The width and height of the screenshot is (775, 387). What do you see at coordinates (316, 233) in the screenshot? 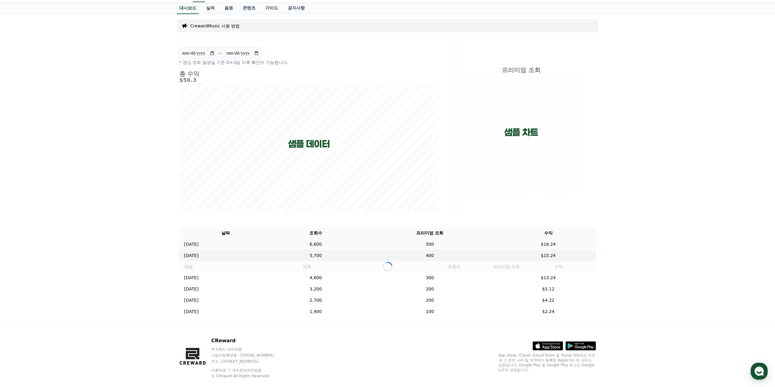
I see `th: 조회수` at bounding box center [316, 233].